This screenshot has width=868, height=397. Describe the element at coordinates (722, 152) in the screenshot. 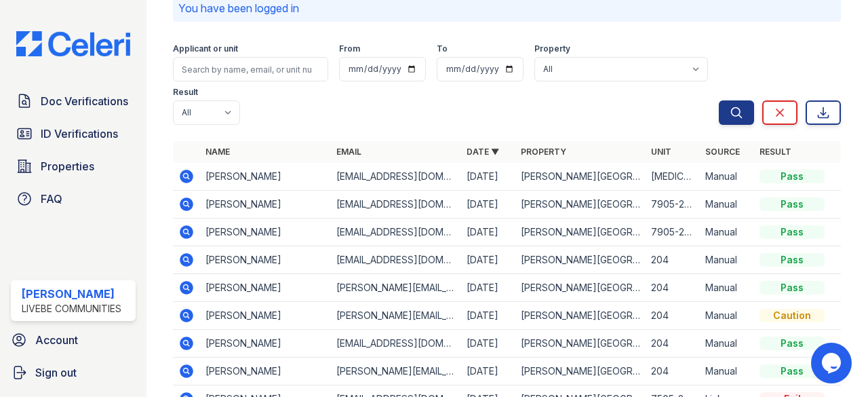

I see `a: Source` at that location.